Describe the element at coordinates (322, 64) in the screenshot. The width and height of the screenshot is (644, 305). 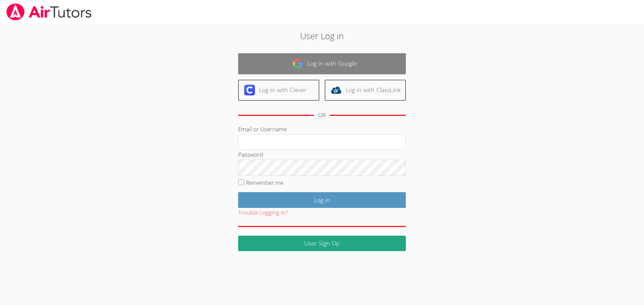
I see `a: Log in with Google` at that location.